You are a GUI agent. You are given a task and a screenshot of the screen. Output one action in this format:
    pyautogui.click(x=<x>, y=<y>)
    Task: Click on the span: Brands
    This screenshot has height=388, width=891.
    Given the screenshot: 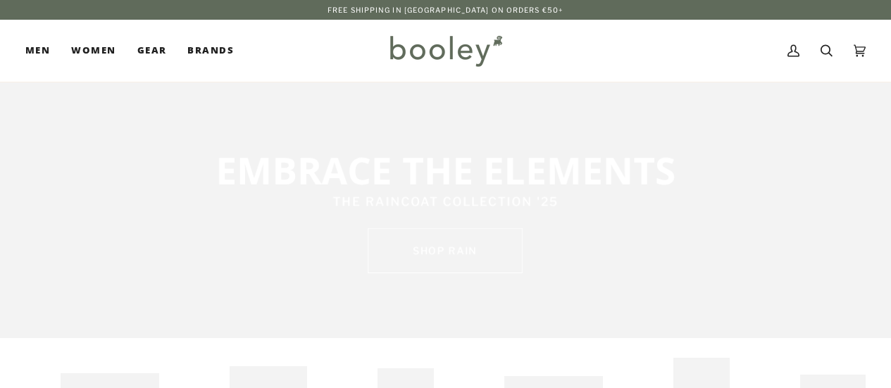 What is the action you would take?
    pyautogui.click(x=211, y=51)
    